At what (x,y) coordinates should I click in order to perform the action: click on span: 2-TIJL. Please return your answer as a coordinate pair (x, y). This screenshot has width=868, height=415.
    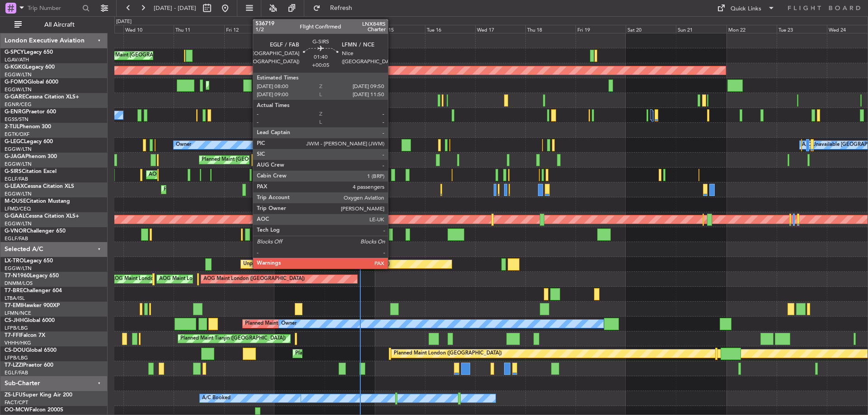
    Looking at the image, I should click on (12, 127).